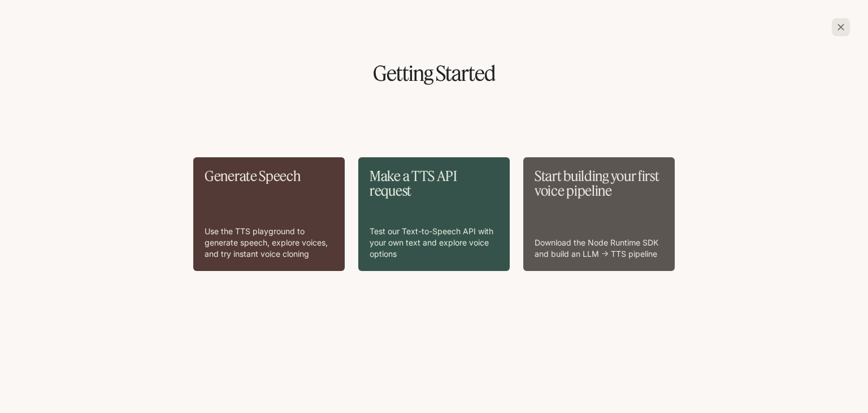  I want to click on a: Make a TTS API requestTest our Text-to-Speech API with your own text and explore voice options, so click(434, 214).